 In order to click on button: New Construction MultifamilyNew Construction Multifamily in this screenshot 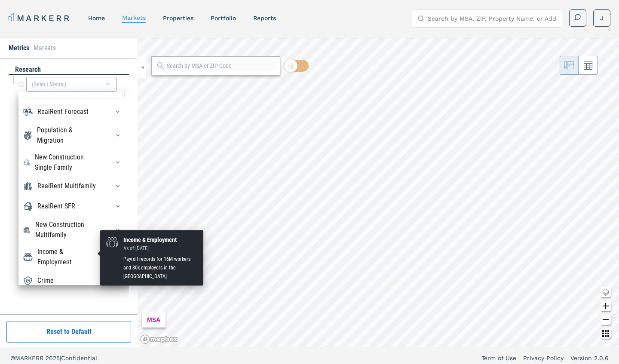, I will do `click(118, 230)`.